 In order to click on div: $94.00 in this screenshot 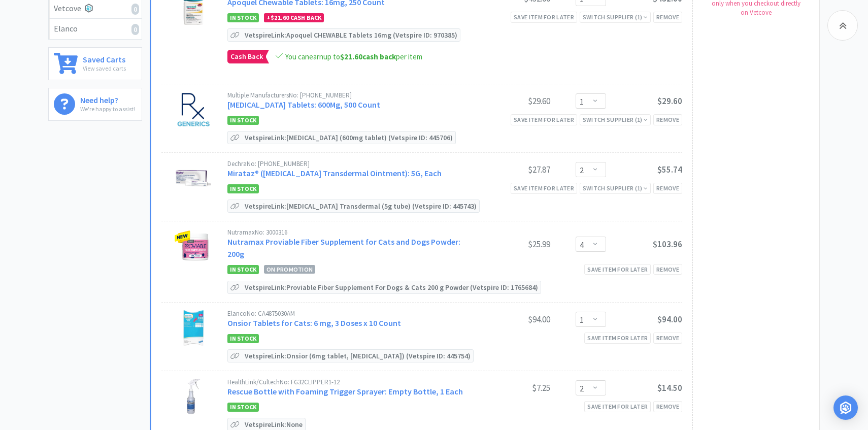, I will do `click(513, 319)`.